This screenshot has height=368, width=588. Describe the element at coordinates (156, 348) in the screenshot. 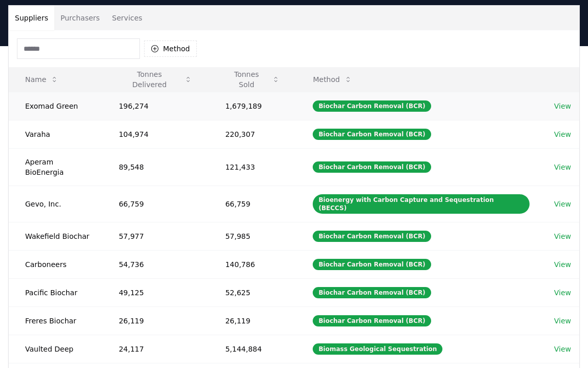

I see `td: 24,117` at that location.